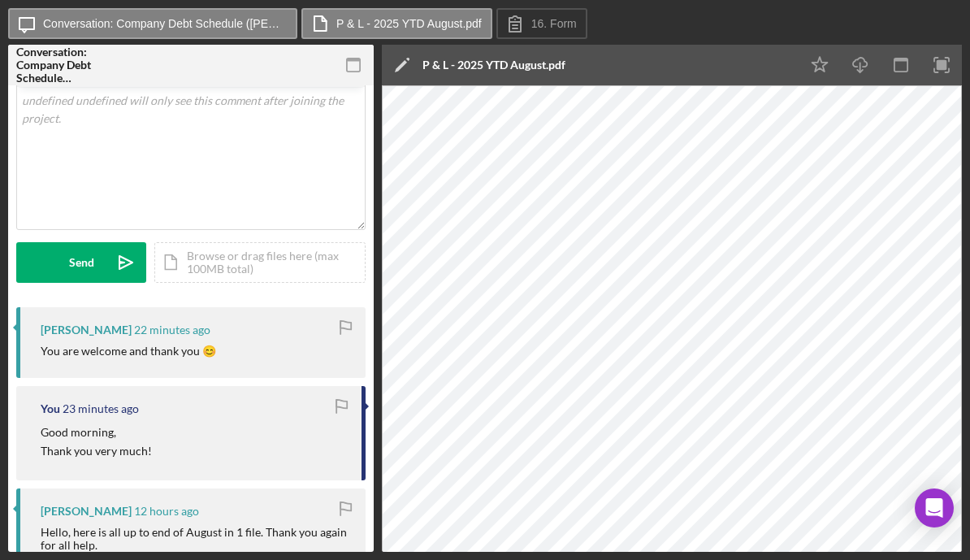 The width and height of the screenshot is (970, 560). What do you see at coordinates (96, 432) in the screenshot?
I see `p: Good morning,` at bounding box center [96, 432].